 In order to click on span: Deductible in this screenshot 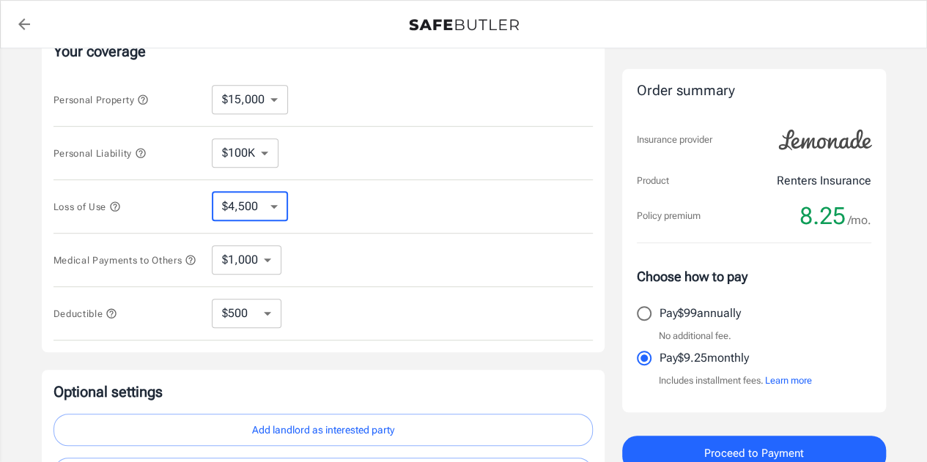, I will do `click(86, 314)`.